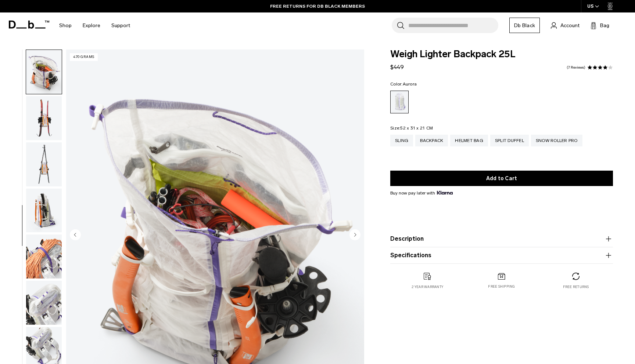  I want to click on p: 2 year warranty, so click(428, 287).